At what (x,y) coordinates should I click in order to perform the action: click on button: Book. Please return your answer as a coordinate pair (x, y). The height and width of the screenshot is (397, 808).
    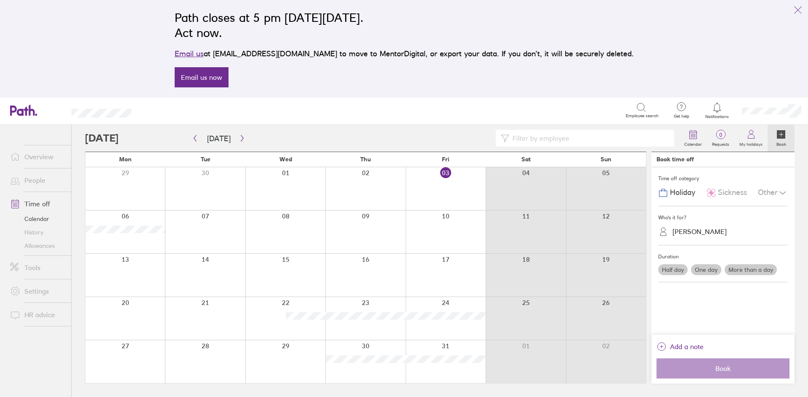
    Looking at the image, I should click on (723, 369).